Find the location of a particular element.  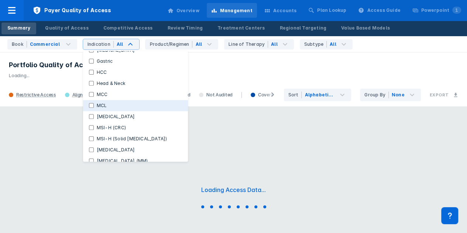

button: MCC is located at coordinates (135, 94).